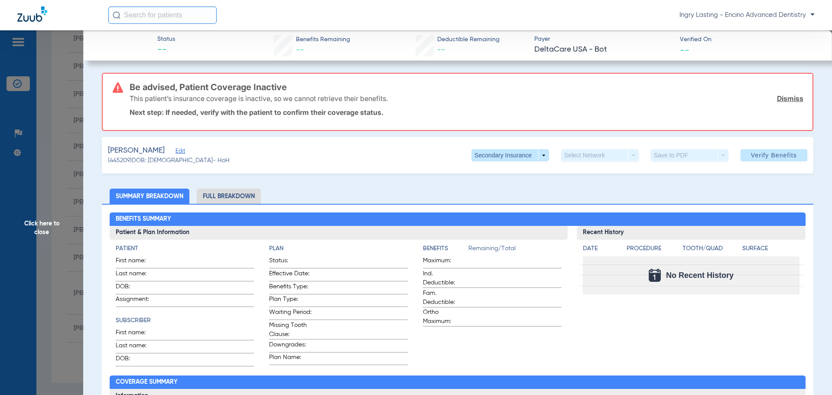 Image resolution: width=832 pixels, height=395 pixels. Describe the element at coordinates (179, 152) in the screenshot. I see `span: Edit` at that location.